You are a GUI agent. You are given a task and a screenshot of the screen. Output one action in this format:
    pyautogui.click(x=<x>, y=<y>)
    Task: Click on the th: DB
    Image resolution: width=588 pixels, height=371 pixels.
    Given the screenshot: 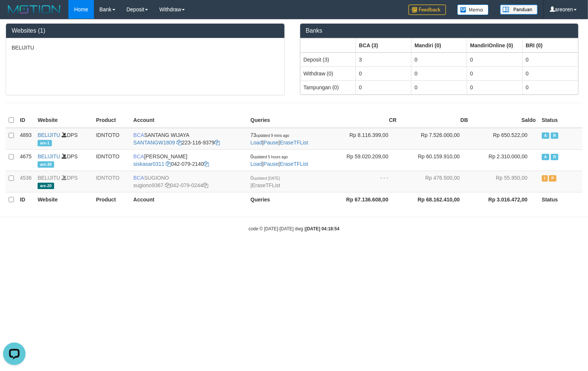 What is the action you would take?
    pyautogui.click(x=436, y=121)
    